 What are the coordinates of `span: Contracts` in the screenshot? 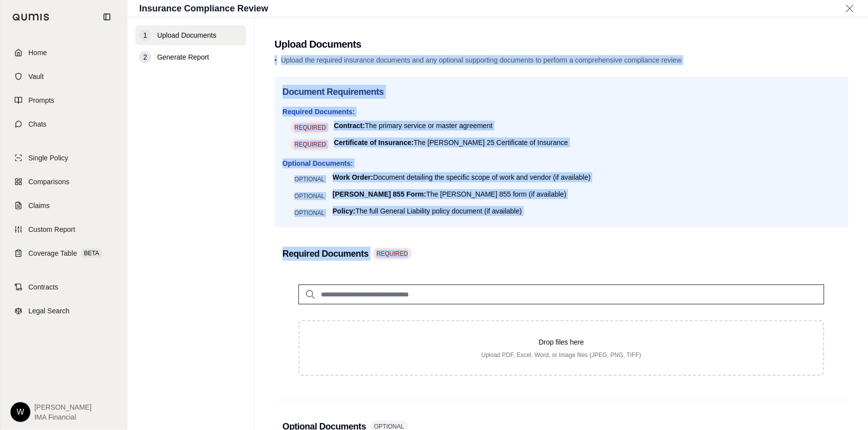 It's located at (44, 287).